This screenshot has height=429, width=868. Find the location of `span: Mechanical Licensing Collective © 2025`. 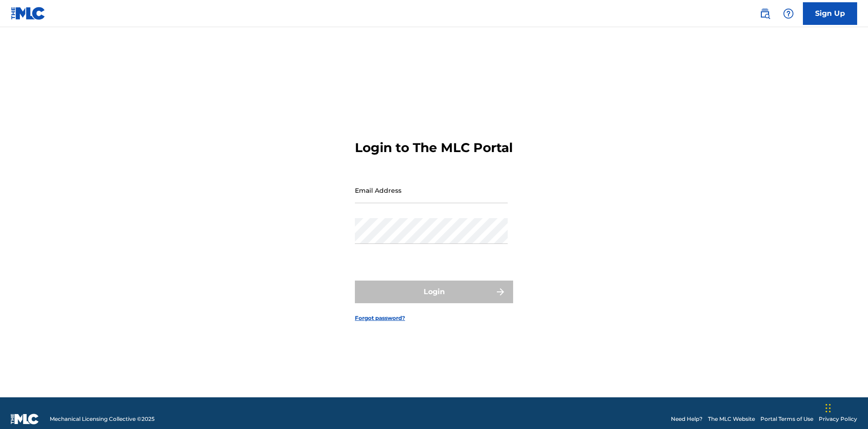

span: Mechanical Licensing Collective © 2025 is located at coordinates (102, 419).